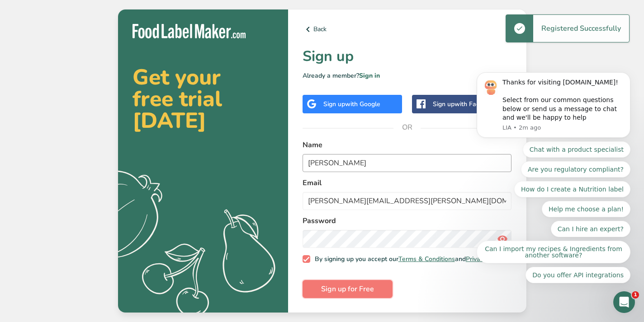 The height and width of the screenshot is (322, 644). Describe the element at coordinates (407, 75) in the screenshot. I see `p: Already a member?` at that location.